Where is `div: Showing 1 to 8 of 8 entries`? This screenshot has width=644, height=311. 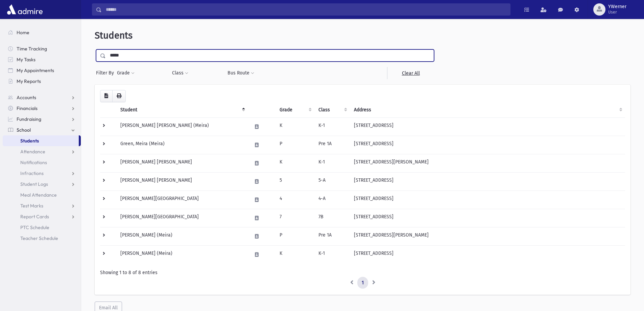 div: Showing 1 to 8 of 8 entries is located at coordinates (362, 272).